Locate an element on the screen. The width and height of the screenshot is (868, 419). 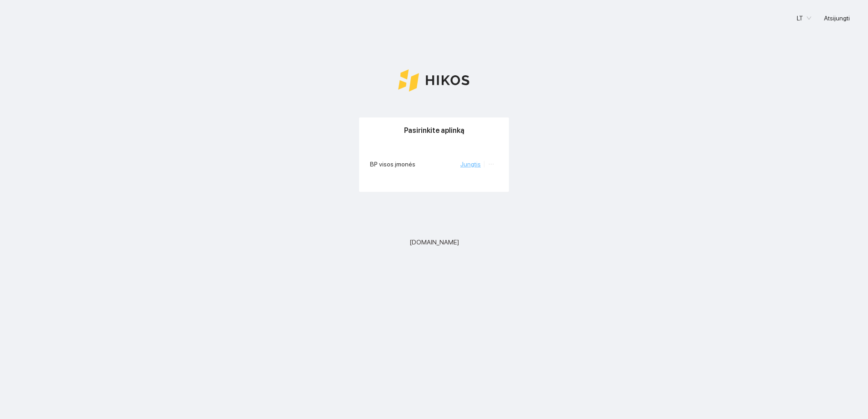
li: BP visos įmonės is located at coordinates (434, 164).